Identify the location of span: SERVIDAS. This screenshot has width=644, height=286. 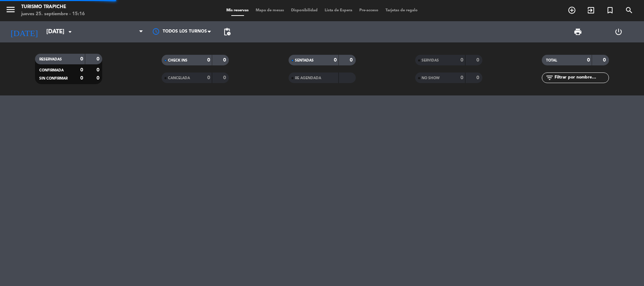
(430, 61).